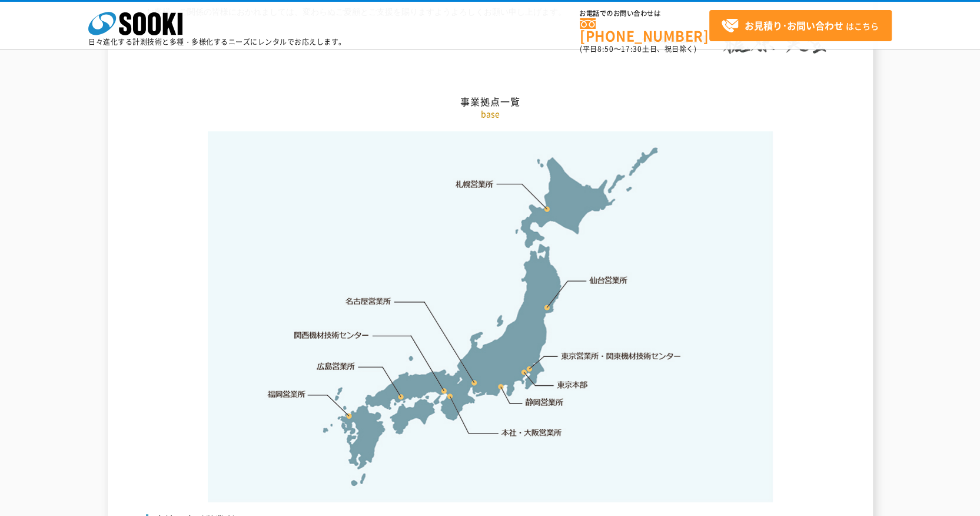 This screenshot has height=516, width=980. What do you see at coordinates (605, 49) in the screenshot?
I see `span: 8:50` at bounding box center [605, 49].